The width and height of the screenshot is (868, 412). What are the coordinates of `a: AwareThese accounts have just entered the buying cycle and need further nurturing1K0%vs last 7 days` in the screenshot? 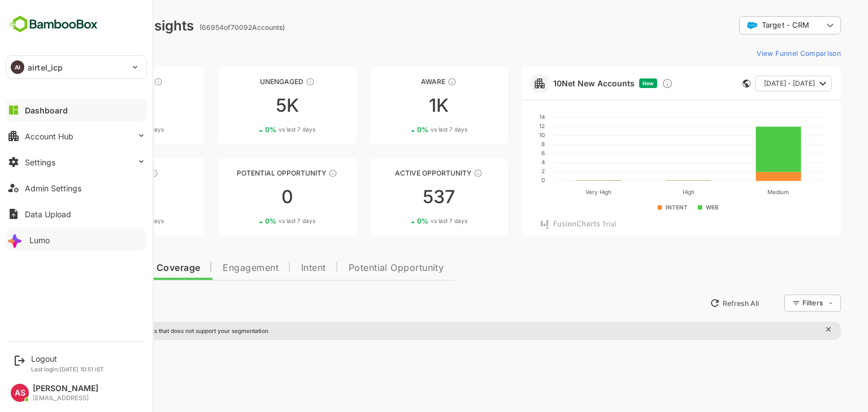 It's located at (400, 106).